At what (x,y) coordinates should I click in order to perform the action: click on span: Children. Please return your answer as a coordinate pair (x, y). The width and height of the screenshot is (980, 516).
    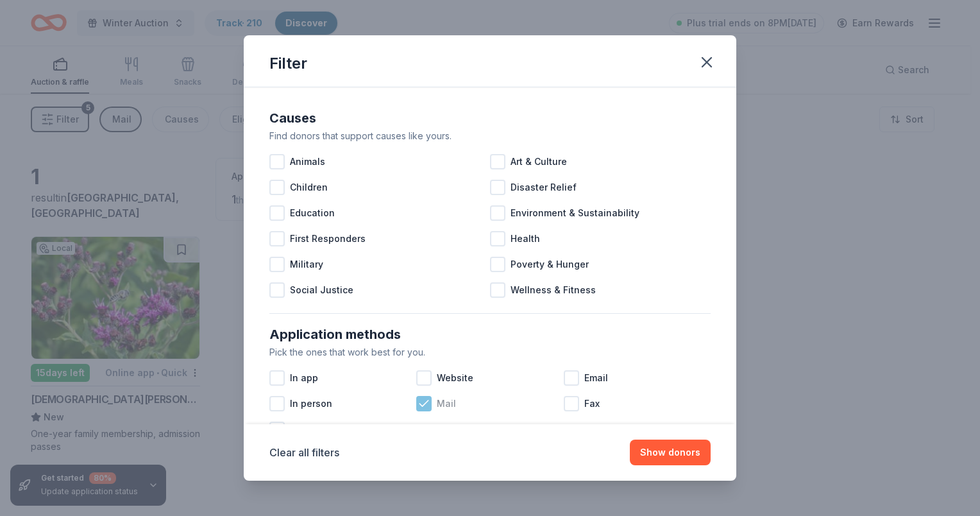
    Looking at the image, I should click on (309, 187).